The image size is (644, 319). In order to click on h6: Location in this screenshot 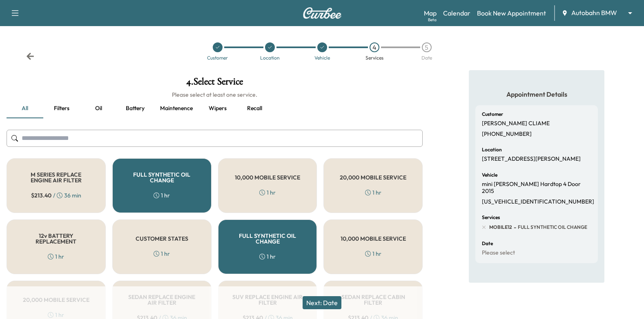, I will do `click(492, 150)`.